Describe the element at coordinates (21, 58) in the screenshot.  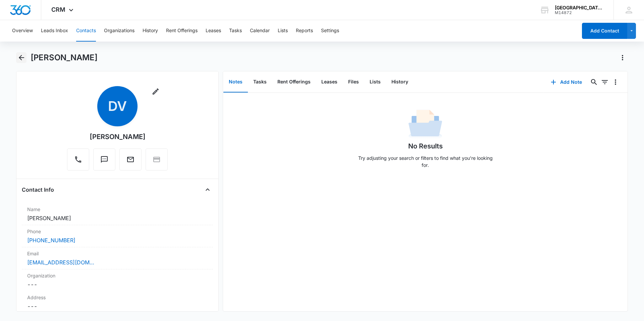
I see `button: Back` at that location.